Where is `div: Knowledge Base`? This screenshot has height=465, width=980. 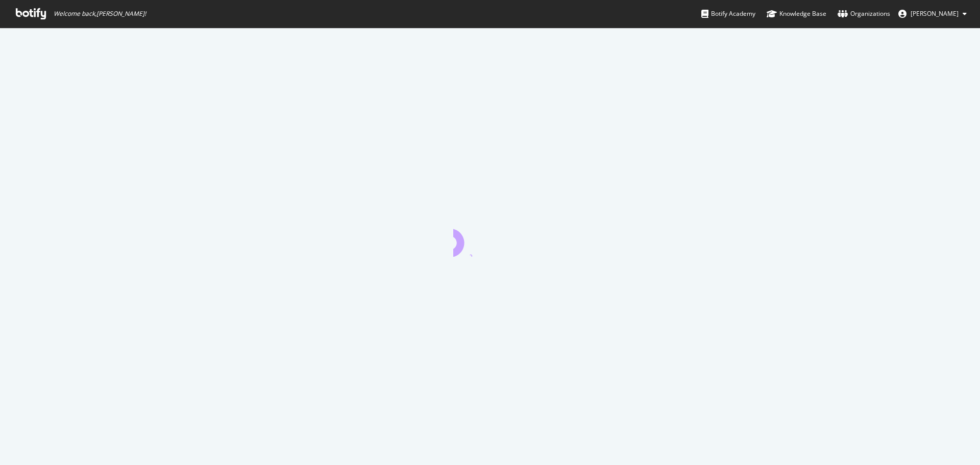
div: Knowledge Base is located at coordinates (796, 14).